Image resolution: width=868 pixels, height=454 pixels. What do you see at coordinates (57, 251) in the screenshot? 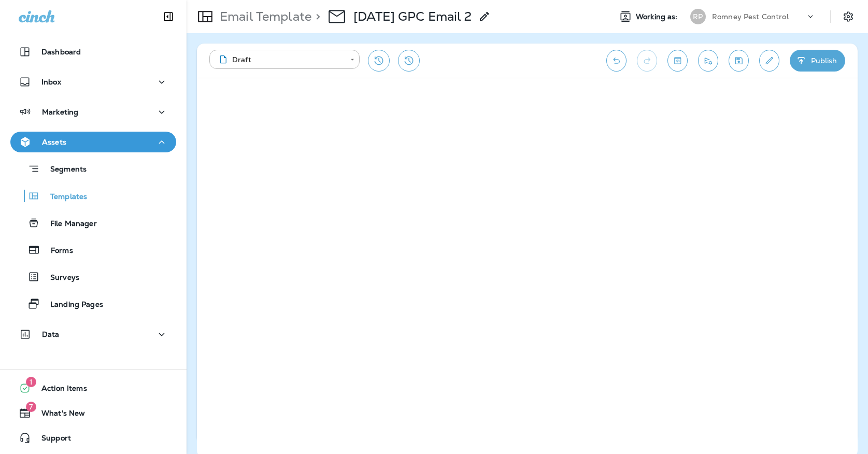
I see `p: Forms` at bounding box center [57, 251].